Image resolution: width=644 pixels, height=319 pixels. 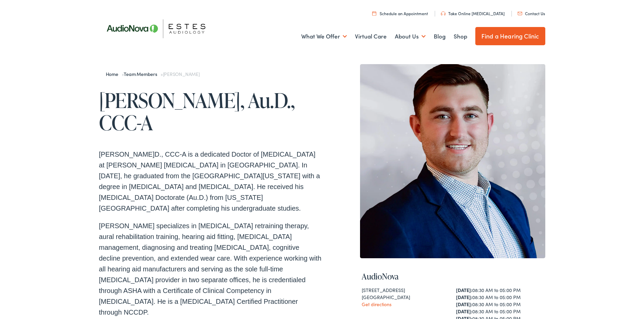 I want to click on h4: AudioNova, so click(x=452, y=276).